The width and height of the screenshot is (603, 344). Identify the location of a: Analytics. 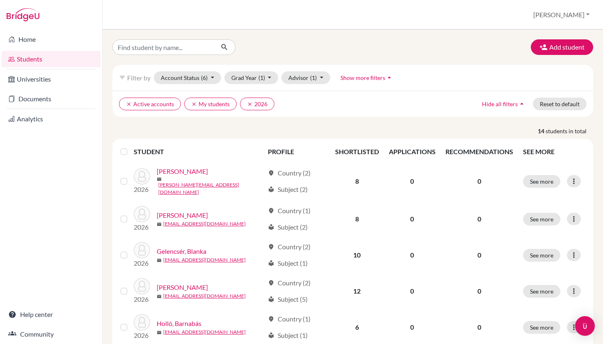
(51, 119).